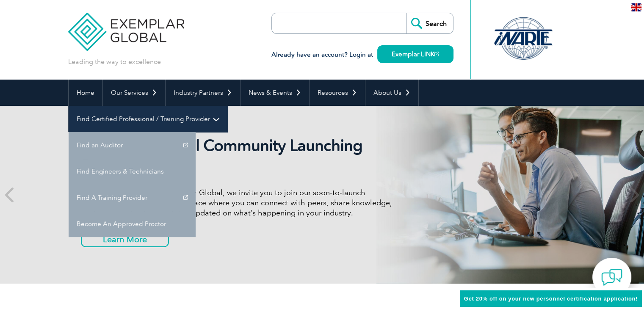 The height and width of the screenshot is (309, 644). I want to click on img: contact-chat.png, so click(612, 277).